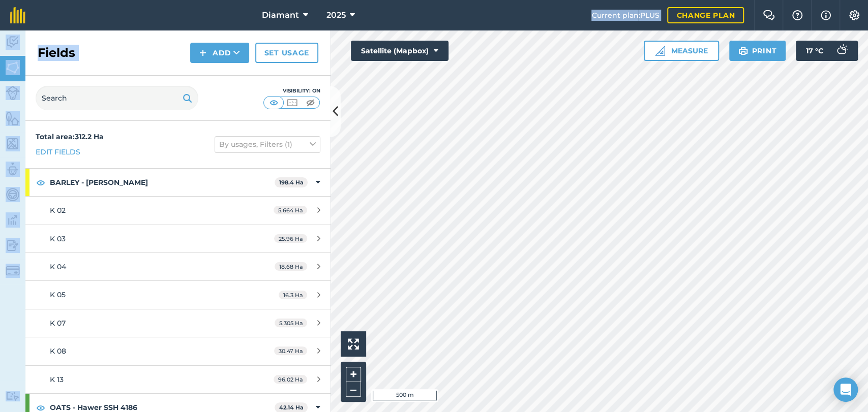 Image resolution: width=868 pixels, height=412 pixels. Describe the element at coordinates (758, 51) in the screenshot. I see `button: Print` at that location.